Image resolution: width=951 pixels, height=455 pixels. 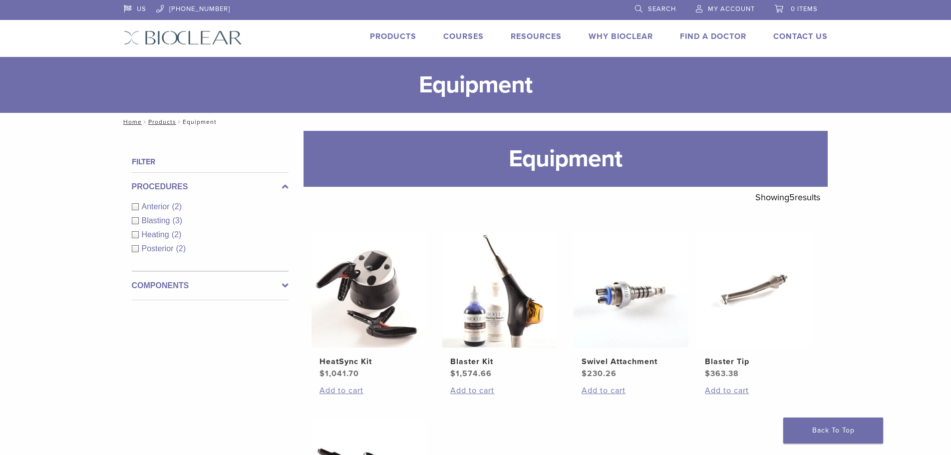 I want to click on a: Add to cart: “Swivel Attachment”, so click(x=631, y=391).